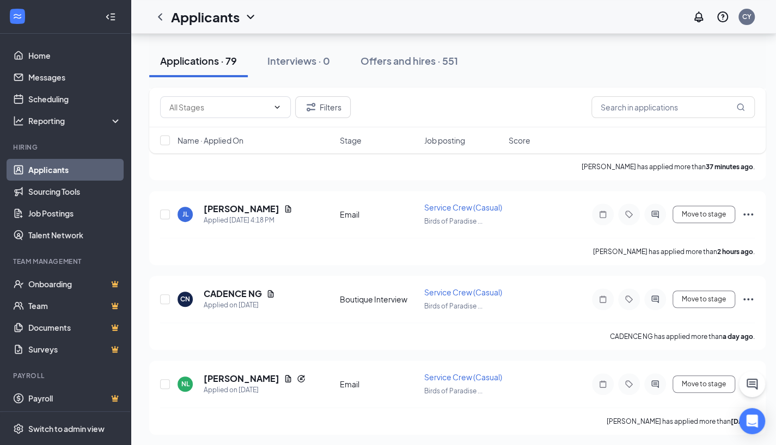 This screenshot has width=776, height=445. What do you see at coordinates (219, 107) in the screenshot?
I see `input: All Stages` at bounding box center [219, 107].